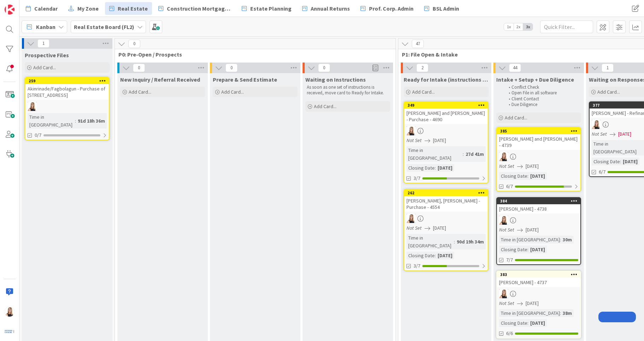  What do you see at coordinates (330, 8) in the screenshot?
I see `span: Annual Returns` at bounding box center [330, 8].